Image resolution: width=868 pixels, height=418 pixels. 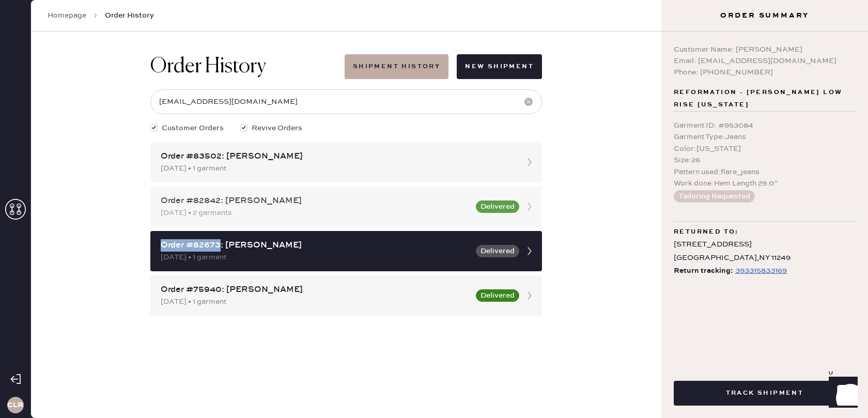 What do you see at coordinates (765, 184) in the screenshot?
I see `div: Work done : Hem Length 29.0”` at bounding box center [765, 184].